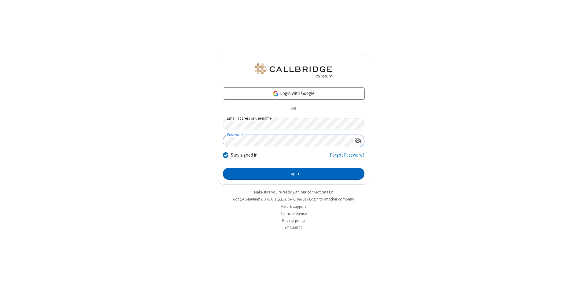 Image resolution: width=587 pixels, height=289 pixels. I want to click on button: Login to another company, so click(331, 199).